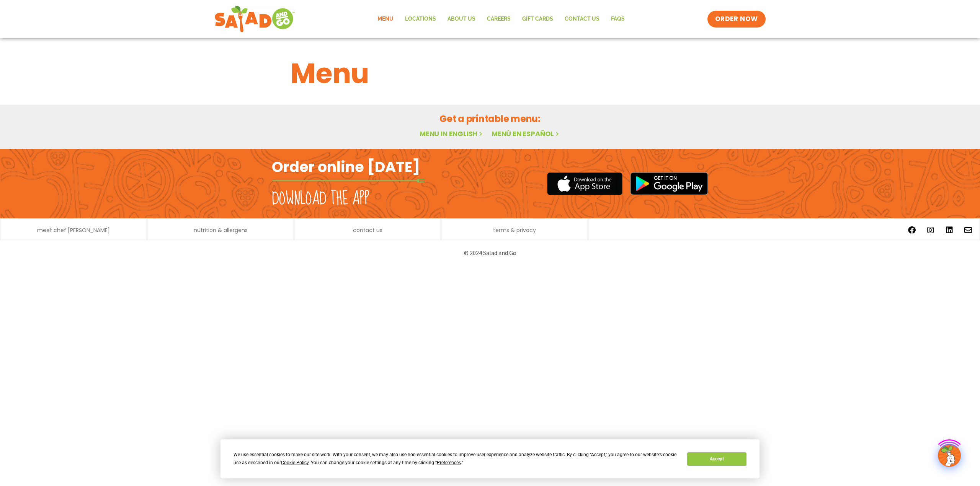 The width and height of the screenshot is (980, 486). Describe the element at coordinates (490, 74) in the screenshot. I see `h1: Menu` at that location.